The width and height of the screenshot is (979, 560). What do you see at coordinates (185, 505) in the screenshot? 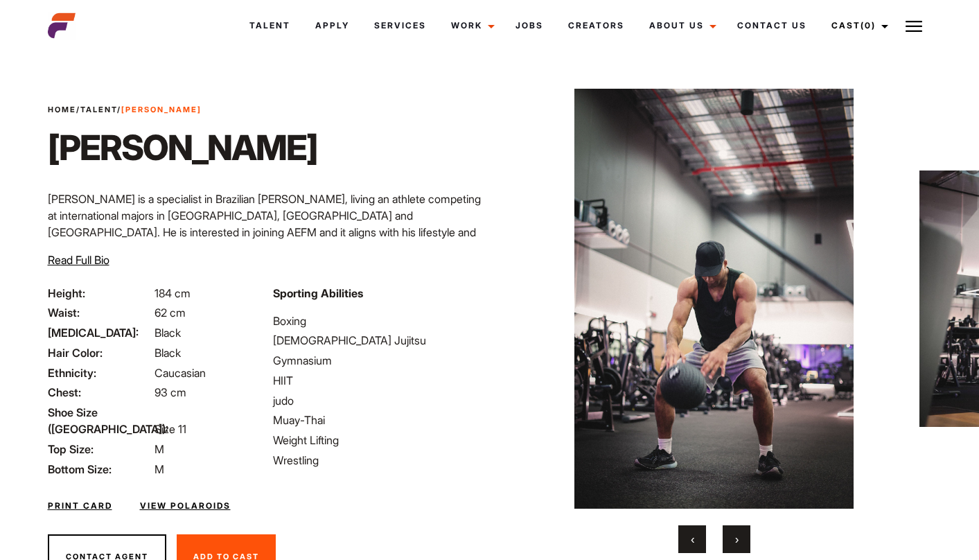
I see `a: View Polaroids` at bounding box center [185, 505].